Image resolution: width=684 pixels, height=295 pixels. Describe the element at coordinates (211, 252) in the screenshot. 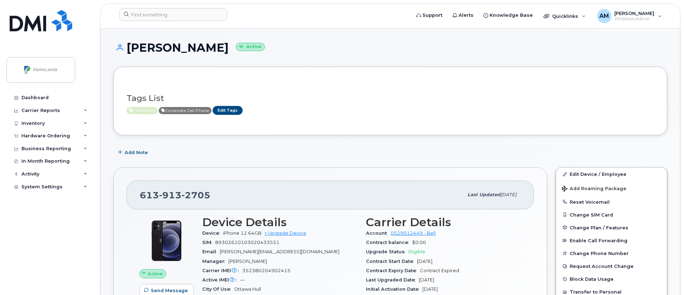

I see `span: Email` at that location.